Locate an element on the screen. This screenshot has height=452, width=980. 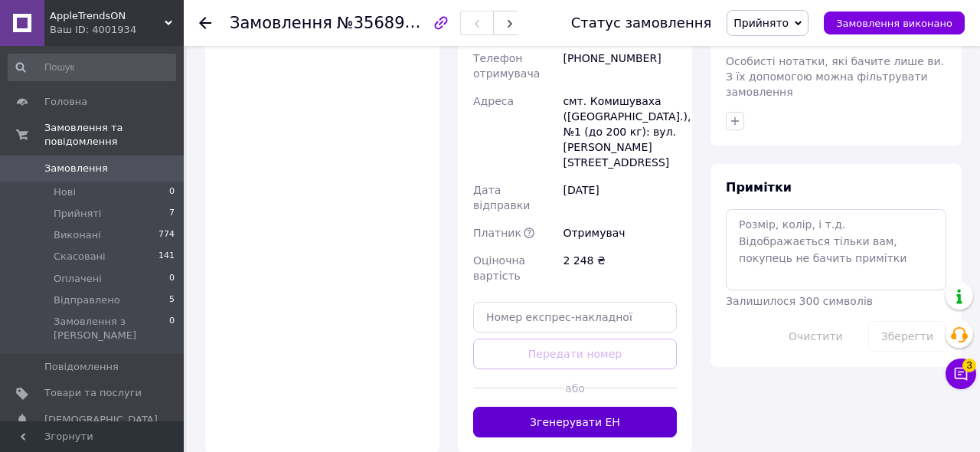
span: 141 is located at coordinates (167, 257).